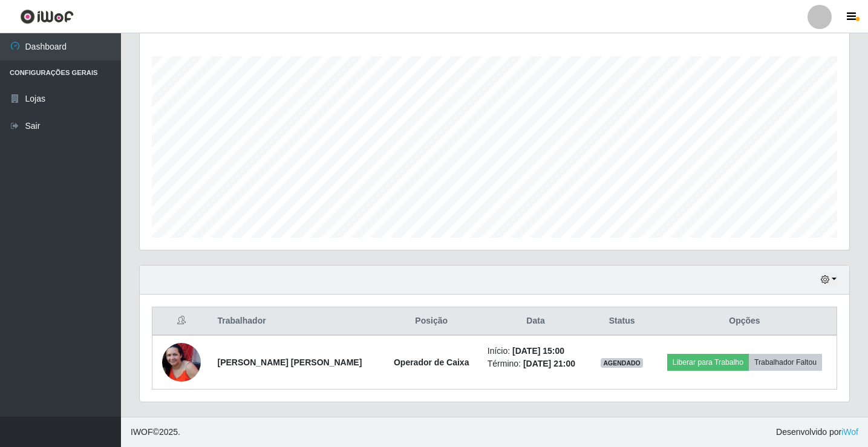  Describe the element at coordinates (851, 432) in the screenshot. I see `a: iWof` at that location.